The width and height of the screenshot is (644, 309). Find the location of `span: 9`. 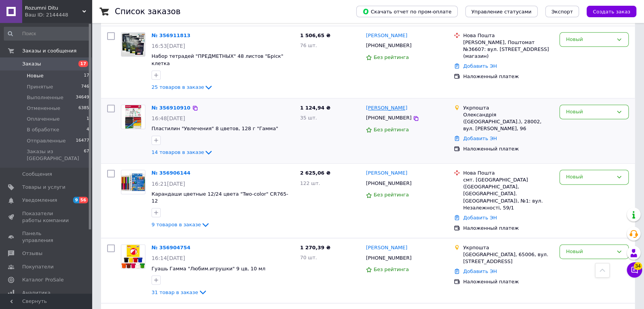

span: 9 is located at coordinates (76, 200).